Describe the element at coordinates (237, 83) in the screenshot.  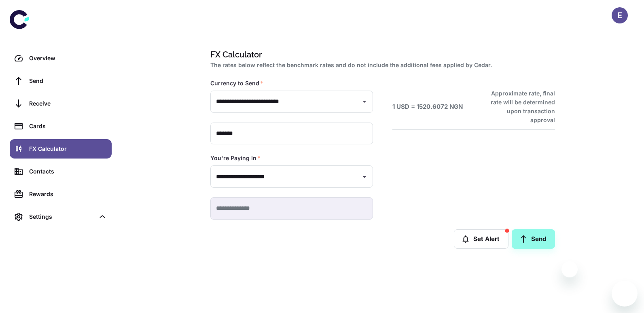
I see `label: Currency to Send` at that location.